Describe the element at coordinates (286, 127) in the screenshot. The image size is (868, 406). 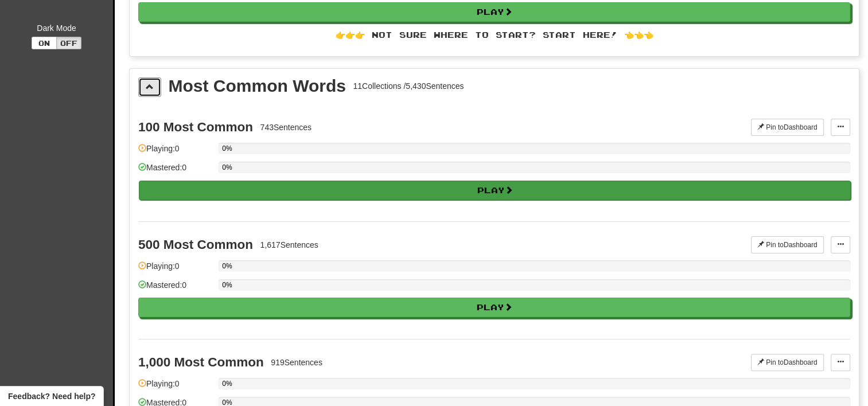
I see `div: 743 Sentences` at that location.